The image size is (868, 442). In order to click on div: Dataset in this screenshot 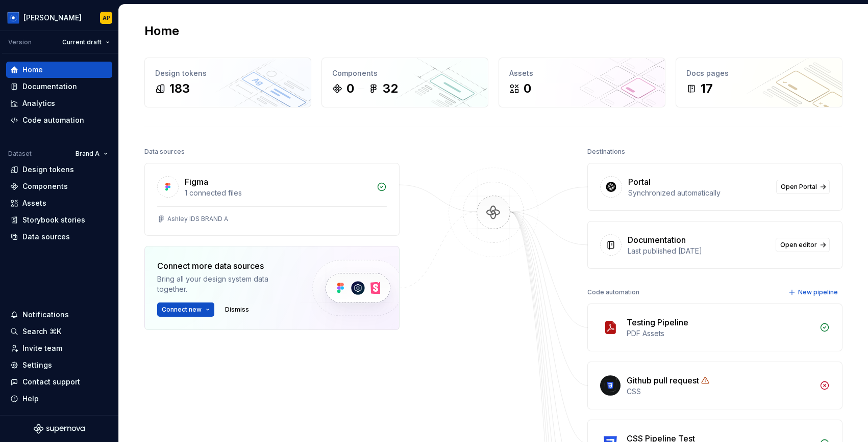, I will do `click(20, 154)`.